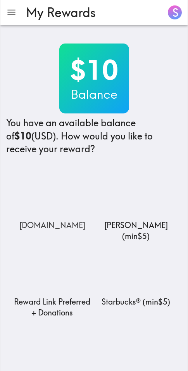 This screenshot has width=188, height=371. What do you see at coordinates (94, 70) in the screenshot?
I see `h2: $10` at bounding box center [94, 70].